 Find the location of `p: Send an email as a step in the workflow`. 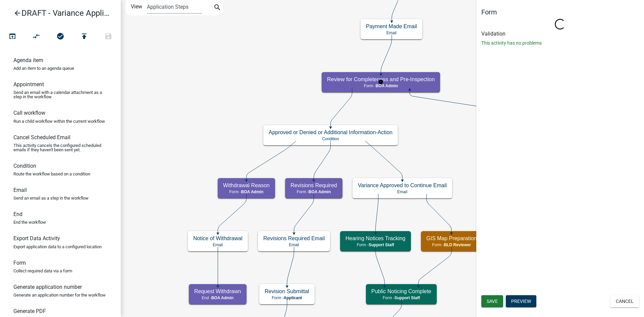

p: Send an email as a step in the workflow is located at coordinates (51, 198).